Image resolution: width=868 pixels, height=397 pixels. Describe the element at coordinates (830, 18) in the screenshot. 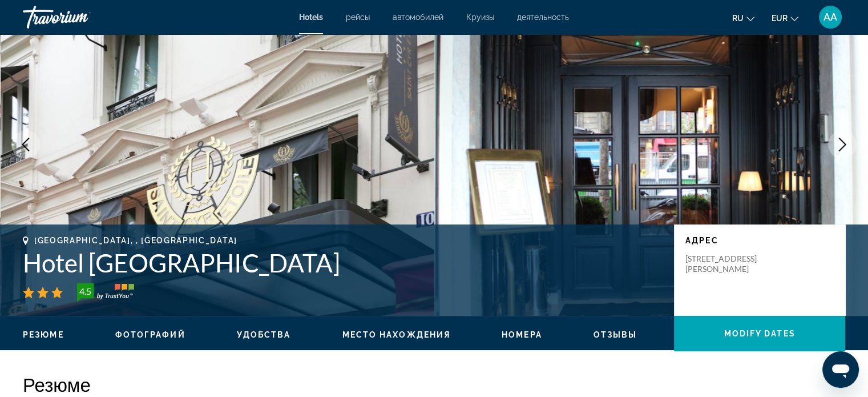

I see `button: Nutzermenü` at that location.